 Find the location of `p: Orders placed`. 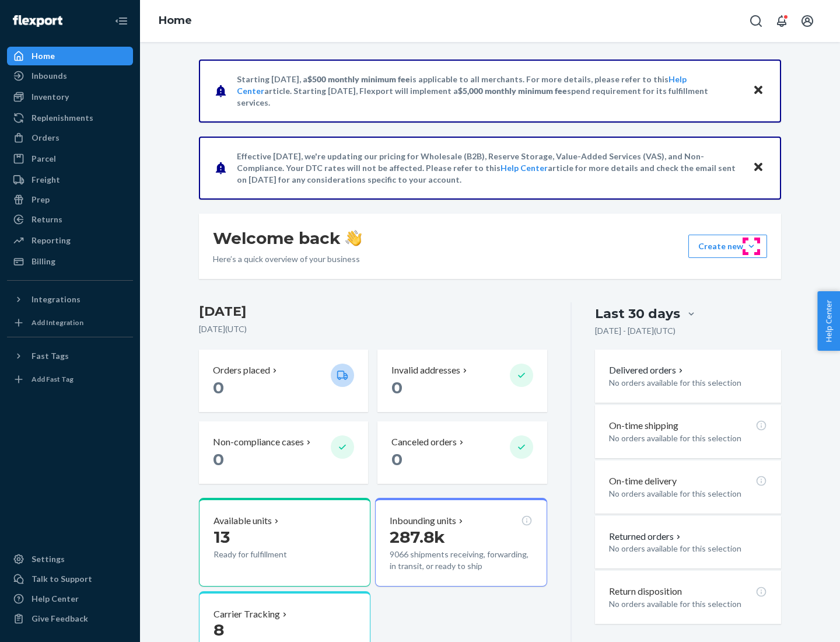

p: Orders placed is located at coordinates (241, 370).